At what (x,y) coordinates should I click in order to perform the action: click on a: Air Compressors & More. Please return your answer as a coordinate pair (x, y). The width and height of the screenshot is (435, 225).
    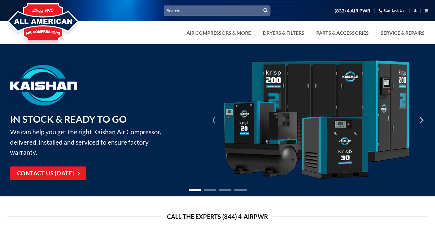
    Looking at the image, I should click on (218, 33).